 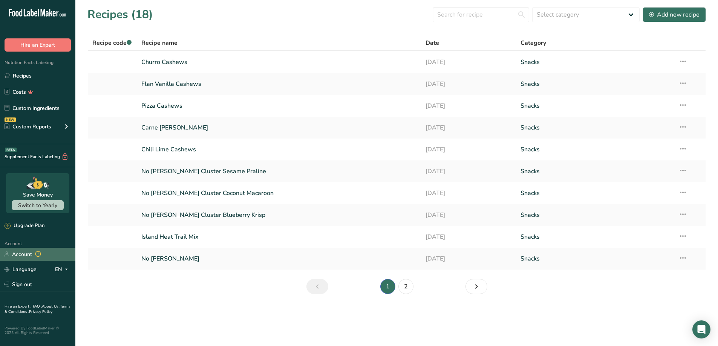 What do you see at coordinates (20, 269) in the screenshot?
I see `a: Language` at bounding box center [20, 269].